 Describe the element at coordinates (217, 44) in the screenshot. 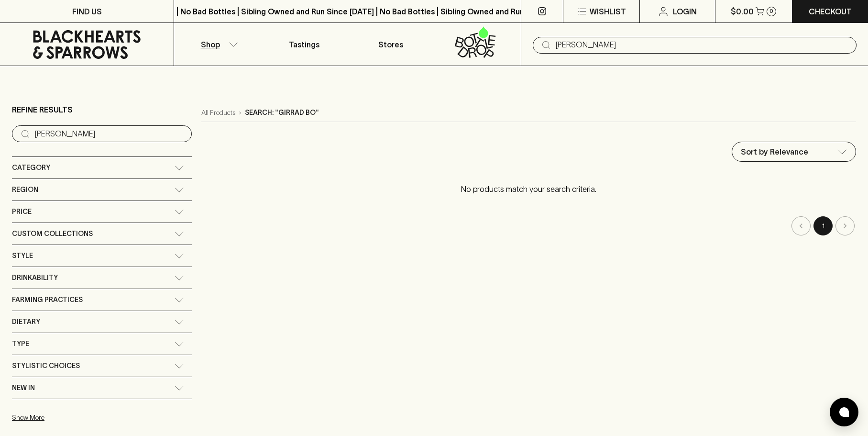

I see `button: Shop` at that location.